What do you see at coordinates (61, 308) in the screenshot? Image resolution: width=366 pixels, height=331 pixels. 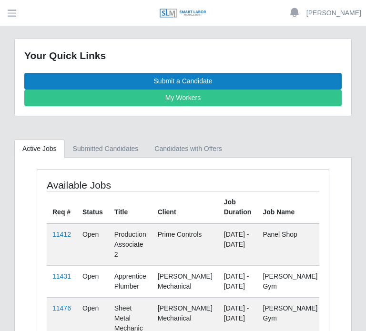 I see `a: 11476` at bounding box center [61, 308].